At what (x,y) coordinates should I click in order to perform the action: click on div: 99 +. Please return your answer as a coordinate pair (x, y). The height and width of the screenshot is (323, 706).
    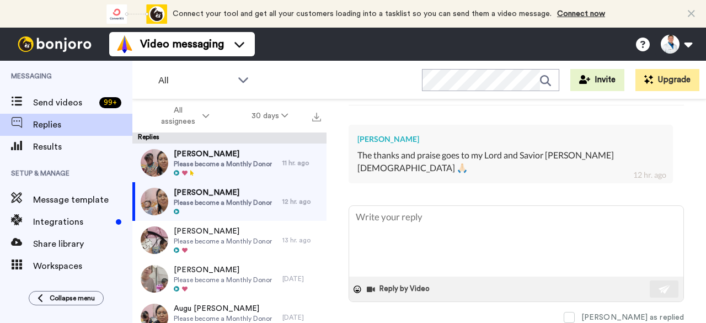
    Looking at the image, I should click on (110, 103).